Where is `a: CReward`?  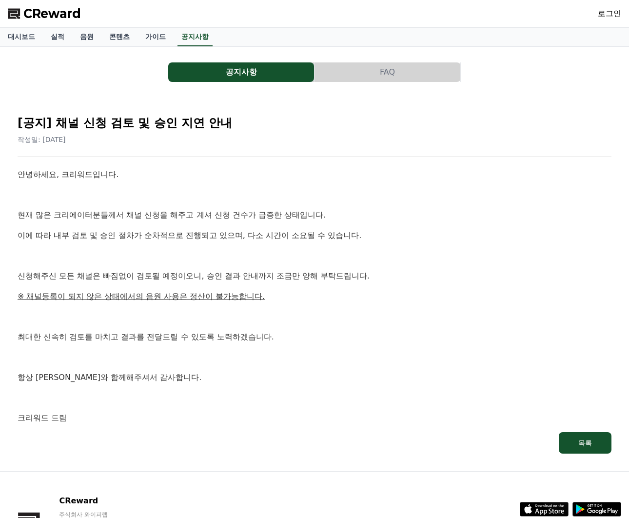 a: CReward is located at coordinates (44, 14).